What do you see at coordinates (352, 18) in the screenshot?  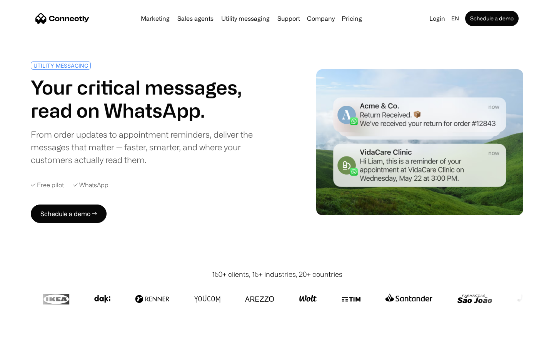 I see `a: Pricing` at bounding box center [352, 18].